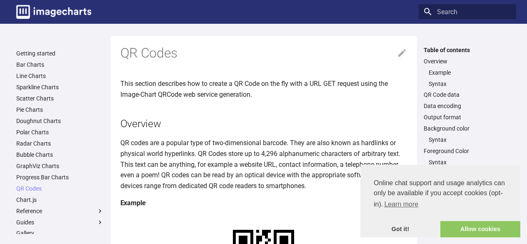 The height and width of the screenshot is (244, 527). What do you see at coordinates (60, 188) in the screenshot?
I see `a: QR Codes` at bounding box center [60, 188].